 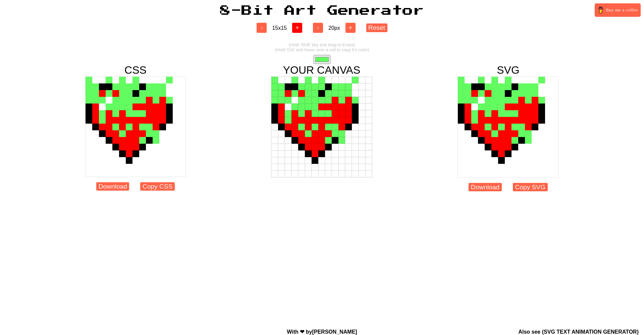 I want to click on button: Copy CSS, so click(x=157, y=186).